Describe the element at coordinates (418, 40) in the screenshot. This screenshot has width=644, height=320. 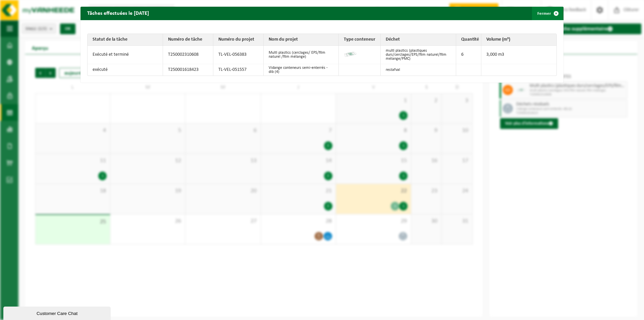
I see `th: Déchet` at that location.